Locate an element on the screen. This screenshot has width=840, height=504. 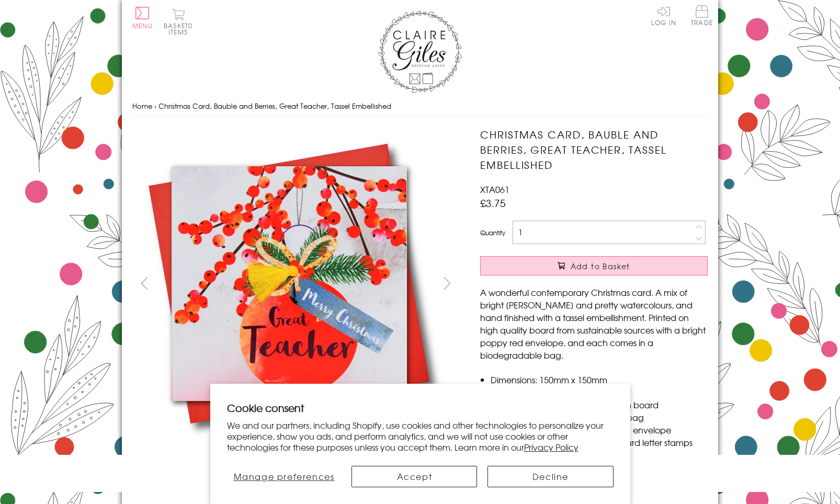
span: Menu is located at coordinates (142, 26).